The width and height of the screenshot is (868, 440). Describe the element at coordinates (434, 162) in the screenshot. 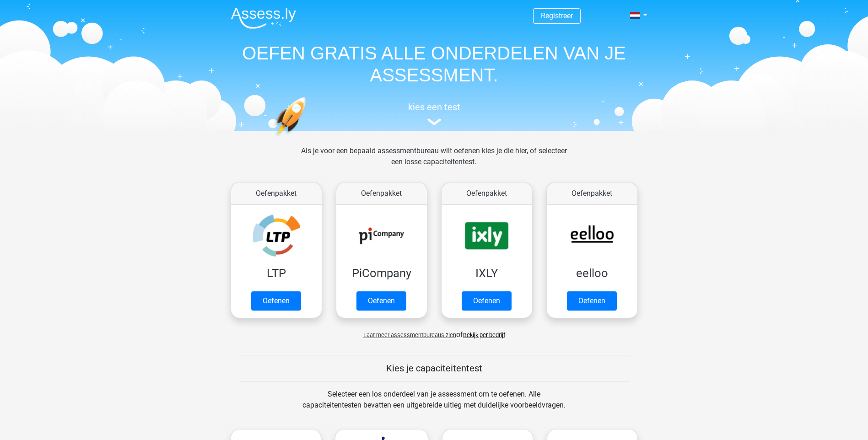

I see `div: Als je voor een bepaald assessmentbureau wilt oefenen kies je die hier, of selecteer een losse ca...` at that location.